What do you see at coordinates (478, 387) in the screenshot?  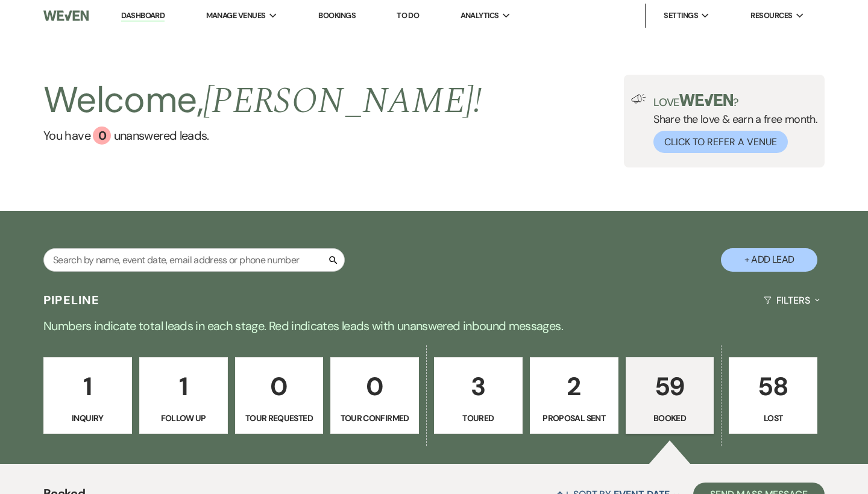 I see `p: 3` at bounding box center [478, 387].